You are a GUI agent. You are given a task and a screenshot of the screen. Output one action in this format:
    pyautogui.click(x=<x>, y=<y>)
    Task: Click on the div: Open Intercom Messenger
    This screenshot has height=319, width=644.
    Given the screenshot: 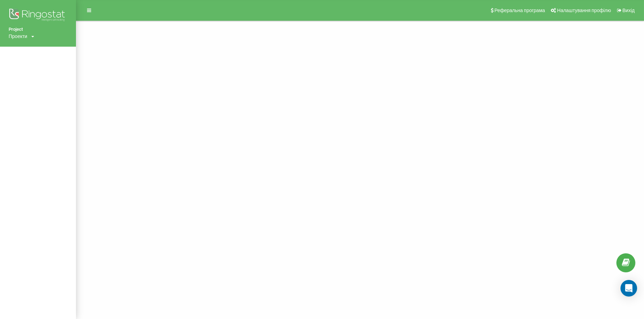 What is the action you would take?
    pyautogui.click(x=629, y=289)
    